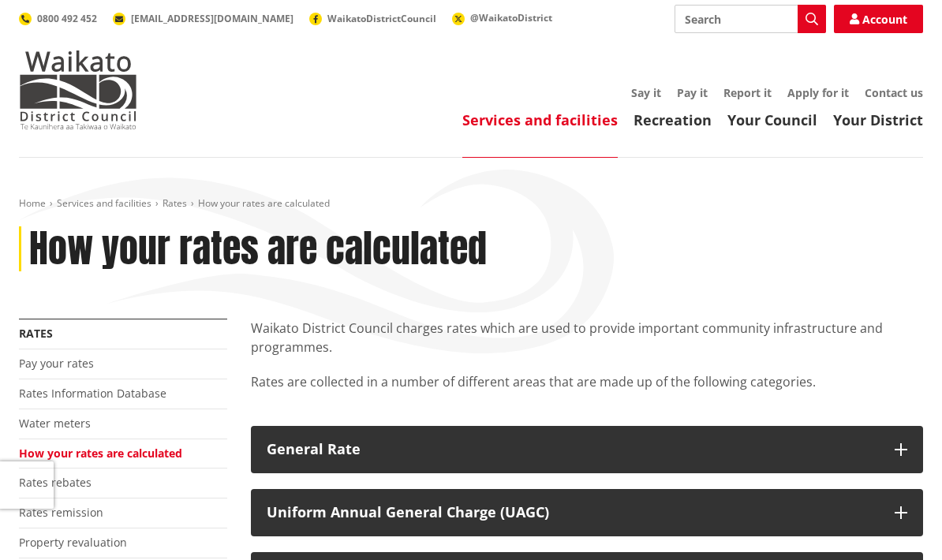 The width and height of the screenshot is (942, 560). Describe the element at coordinates (772, 120) in the screenshot. I see `a: Your Council` at that location.